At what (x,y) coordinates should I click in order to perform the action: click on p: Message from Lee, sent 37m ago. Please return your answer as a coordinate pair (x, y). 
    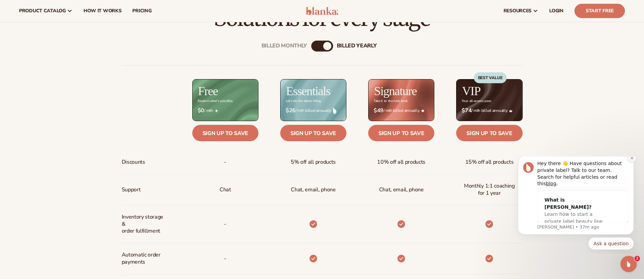
    Looking at the image, I should click on (75, 70).